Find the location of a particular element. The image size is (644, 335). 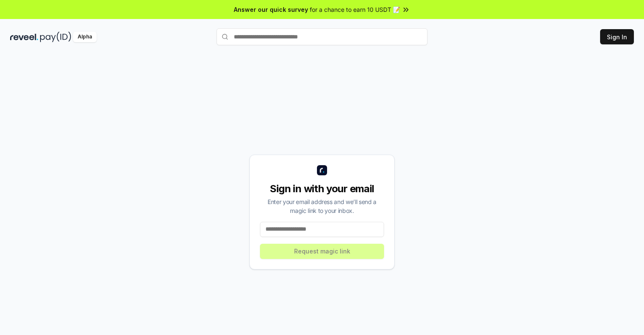

span: Answer our quick survey is located at coordinates (271, 9).